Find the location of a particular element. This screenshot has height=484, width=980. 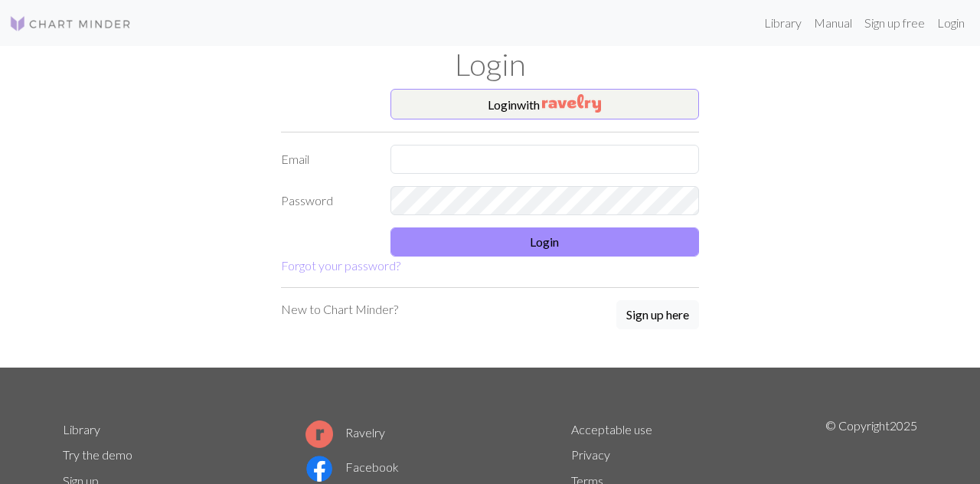

button: Loginwith is located at coordinates (545, 104).